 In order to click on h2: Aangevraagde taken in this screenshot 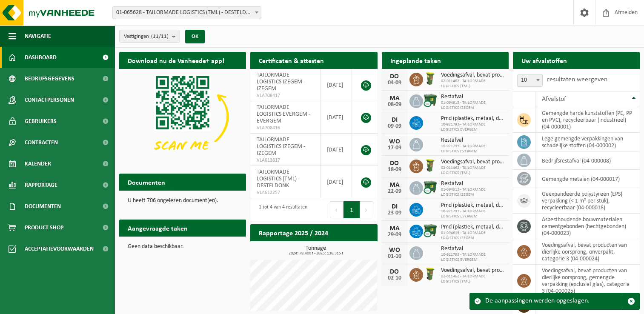, I will do `click(158, 228)`.